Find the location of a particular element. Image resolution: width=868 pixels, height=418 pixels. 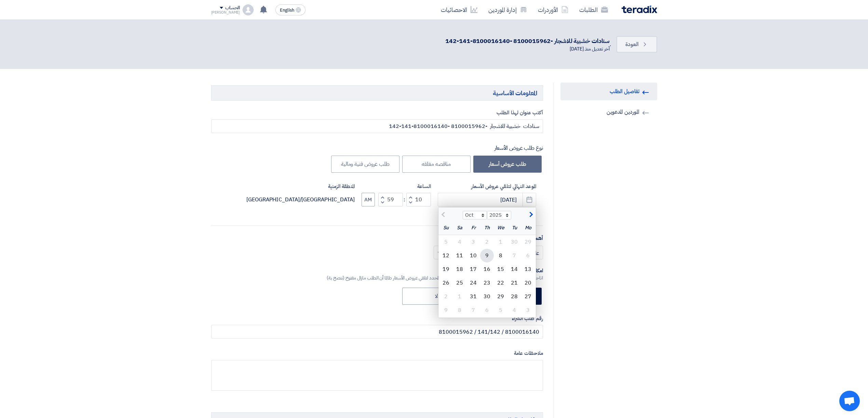

div: Th is located at coordinates (487, 228).